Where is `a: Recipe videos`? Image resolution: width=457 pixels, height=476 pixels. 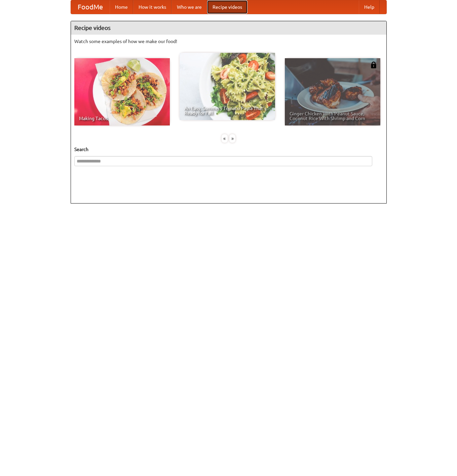 a: Recipe videos is located at coordinates (228, 7).